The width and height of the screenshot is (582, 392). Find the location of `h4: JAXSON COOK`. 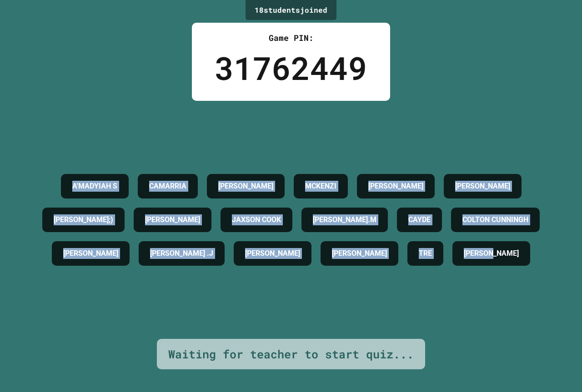

h4: JAXSON COOK is located at coordinates (256, 220).